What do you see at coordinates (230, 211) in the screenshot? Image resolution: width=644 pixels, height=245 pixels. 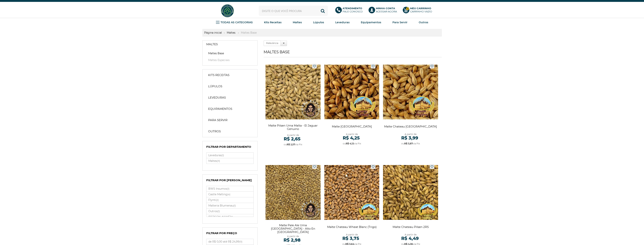 I see `a: Outros(1)` at bounding box center [230, 211].